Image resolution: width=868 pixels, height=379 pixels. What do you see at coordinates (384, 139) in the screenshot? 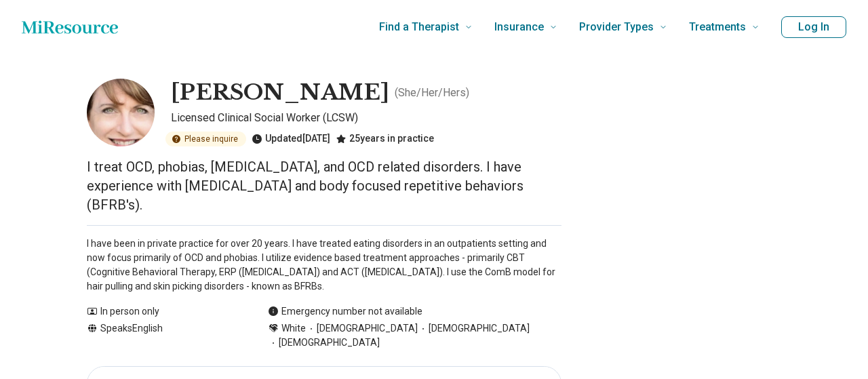
I see `div: 25 years in practice` at bounding box center [384, 139].